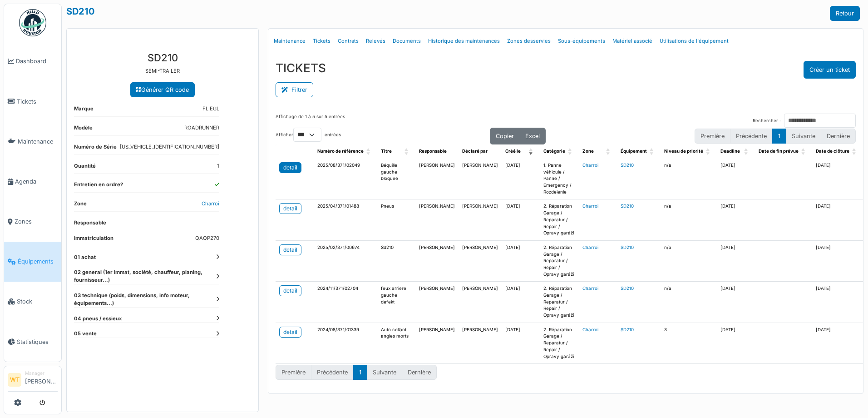 The width and height of the screenshot is (868, 418). What do you see at coordinates (294, 90) in the screenshot?
I see `button: Filtrer` at bounding box center [294, 90].